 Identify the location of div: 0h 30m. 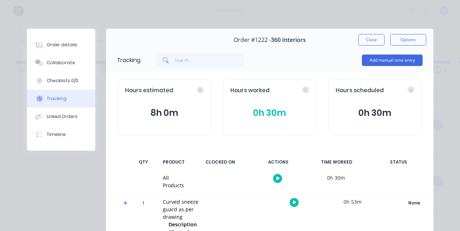
(336, 178).